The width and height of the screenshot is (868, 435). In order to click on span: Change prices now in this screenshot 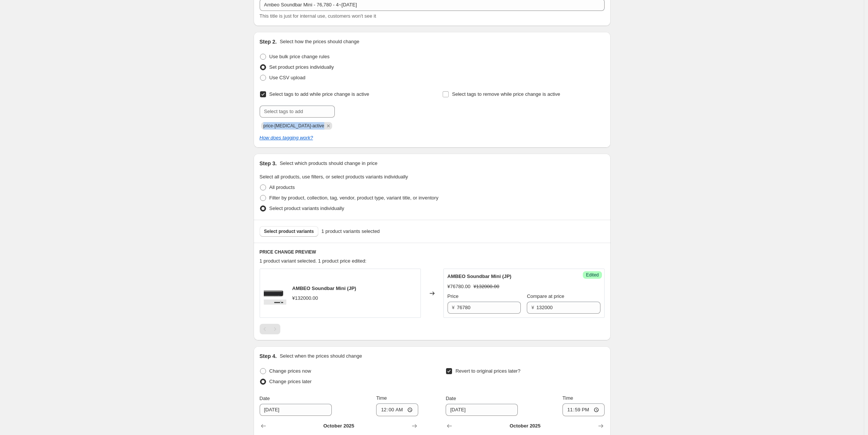, I will do `click(290, 370)`.